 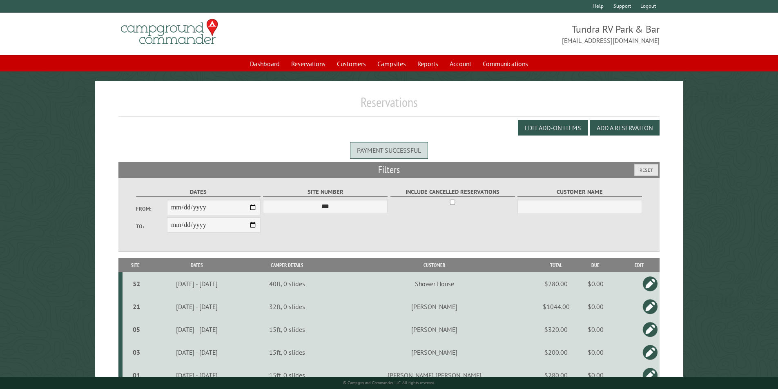 I want to click on small: © Campground Commander LLC. All rights reserved., so click(x=389, y=383).